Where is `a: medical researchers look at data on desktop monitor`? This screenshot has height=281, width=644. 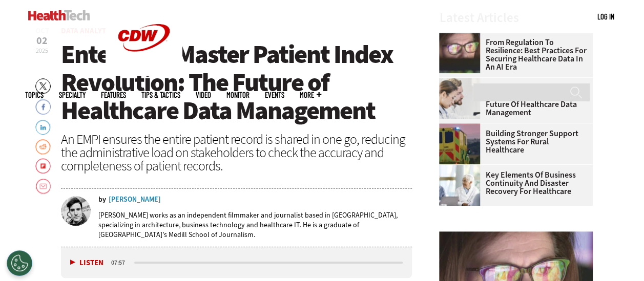
a: medical researchers look at data on desktop monitor is located at coordinates (462, 82).